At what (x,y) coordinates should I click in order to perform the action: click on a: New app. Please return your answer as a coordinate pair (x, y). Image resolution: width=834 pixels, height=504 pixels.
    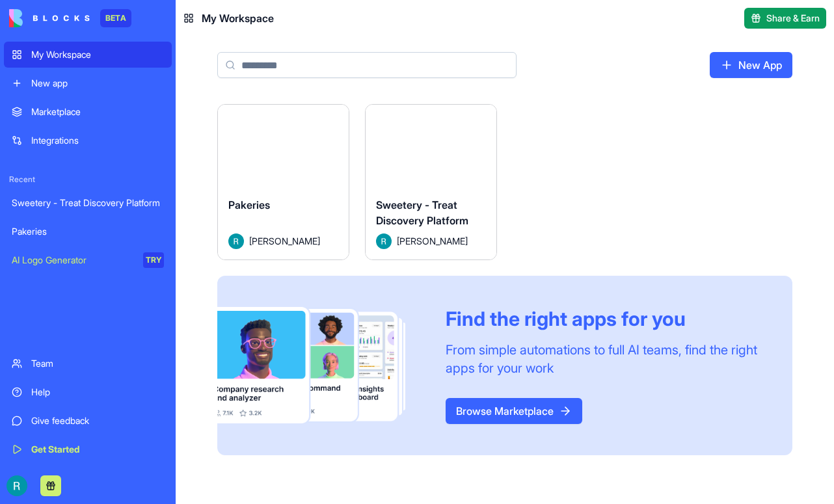
    Looking at the image, I should click on (88, 83).